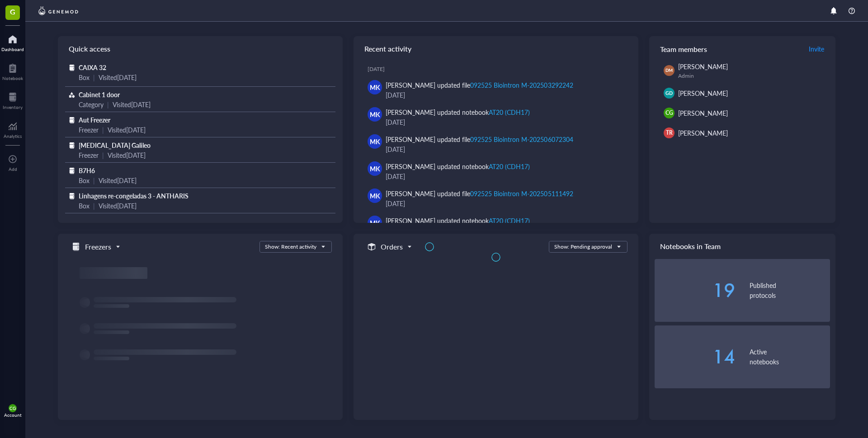 Image resolution: width=868 pixels, height=438 pixels. Describe the element at coordinates (583, 247) in the screenshot. I see `div: Show: Pending approval` at that location.